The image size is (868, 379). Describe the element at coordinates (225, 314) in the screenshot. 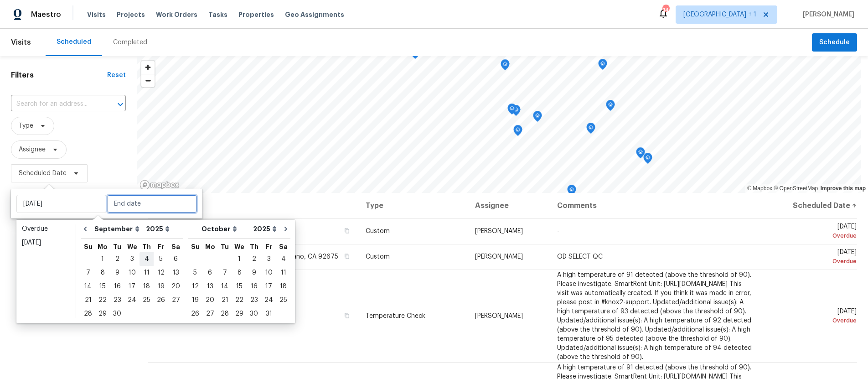

I see `div: Tue Oct 28 2025` at that location.